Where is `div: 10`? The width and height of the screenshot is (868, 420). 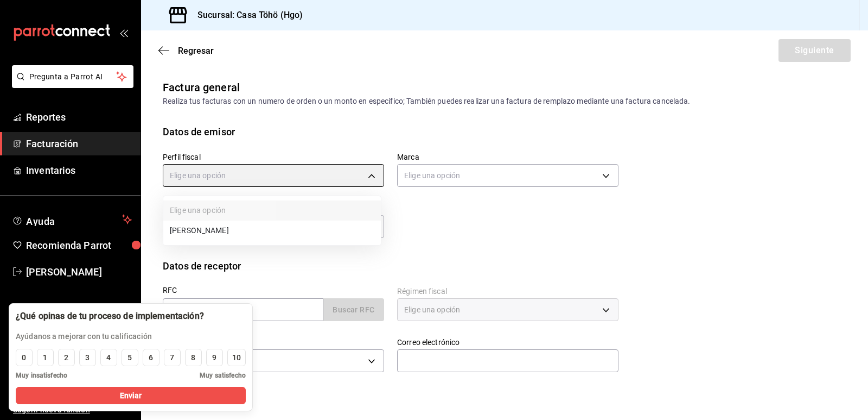 div: 10 is located at coordinates (236, 357).